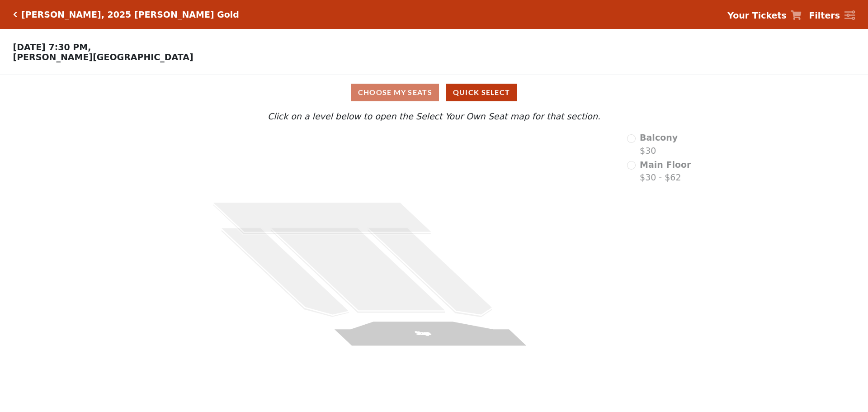 This screenshot has width=868, height=412. I want to click on a: Click here to go back to filters, so click(15, 14).